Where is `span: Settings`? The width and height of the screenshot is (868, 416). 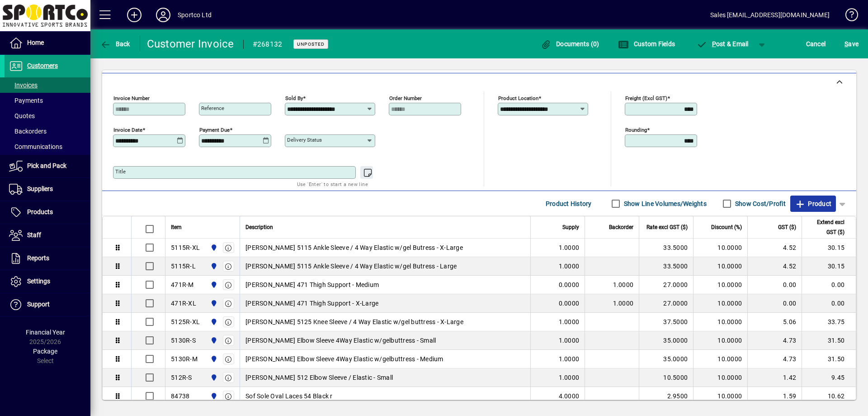
span: Settings is located at coordinates (39, 281).